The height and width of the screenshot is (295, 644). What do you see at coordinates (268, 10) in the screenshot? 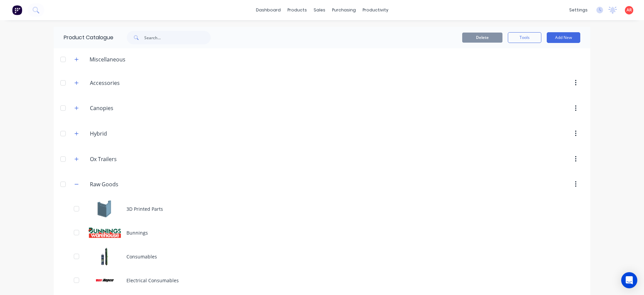
I see `a: dashboard` at bounding box center [268, 10].